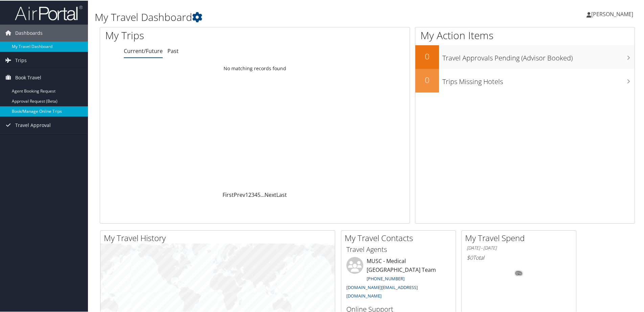 The image size is (644, 312). What do you see at coordinates (240, 194) in the screenshot?
I see `a: Prev` at bounding box center [240, 194].